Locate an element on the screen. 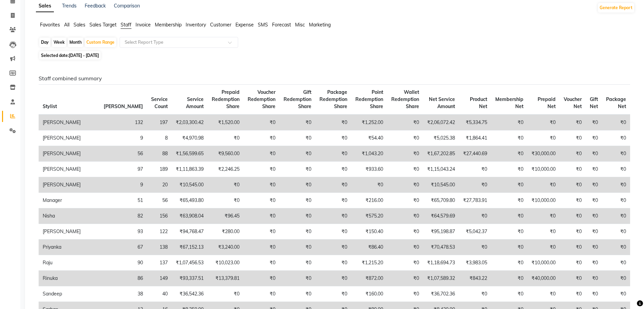 Image resolution: width=644 pixels, height=309 pixels. td: ₹63,908.04 is located at coordinates (189, 216).